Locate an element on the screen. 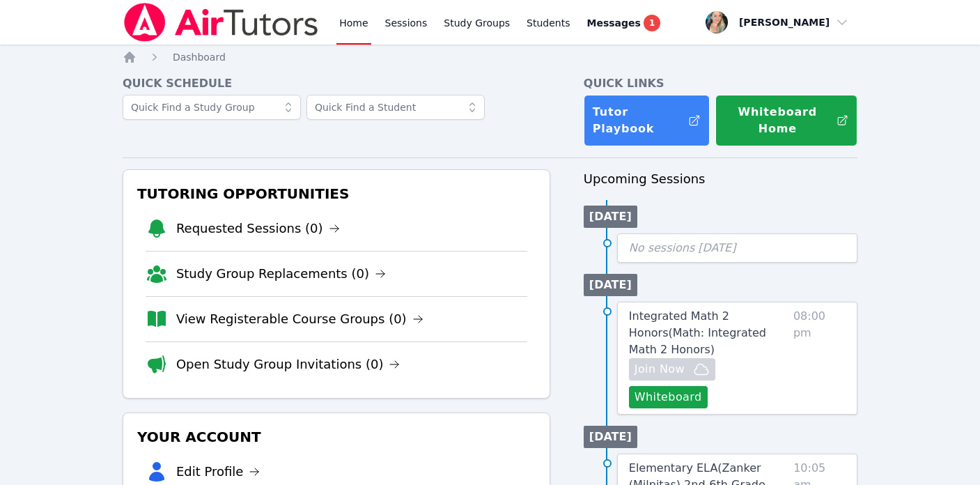  a: Requested Sessions (0) is located at coordinates (258, 229).